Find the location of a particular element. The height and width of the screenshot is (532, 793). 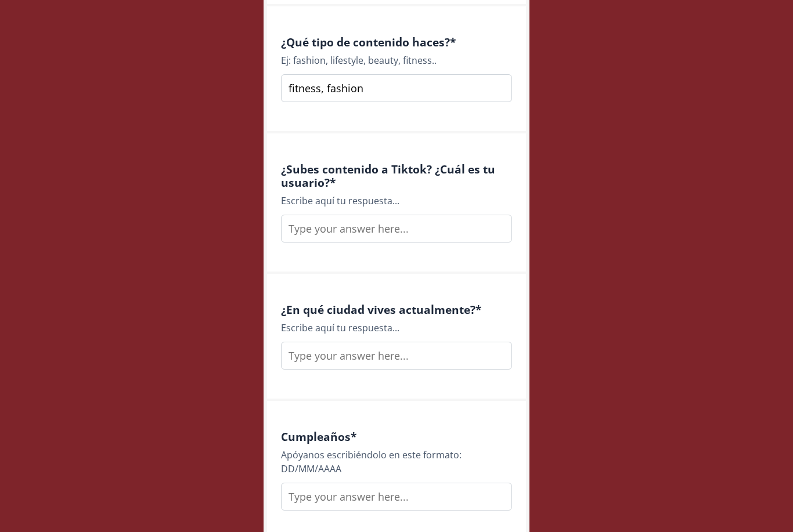

h4: ¿Subes contenido a Tiktok? ¿Cuál es tu usuario? * is located at coordinates (396, 176).